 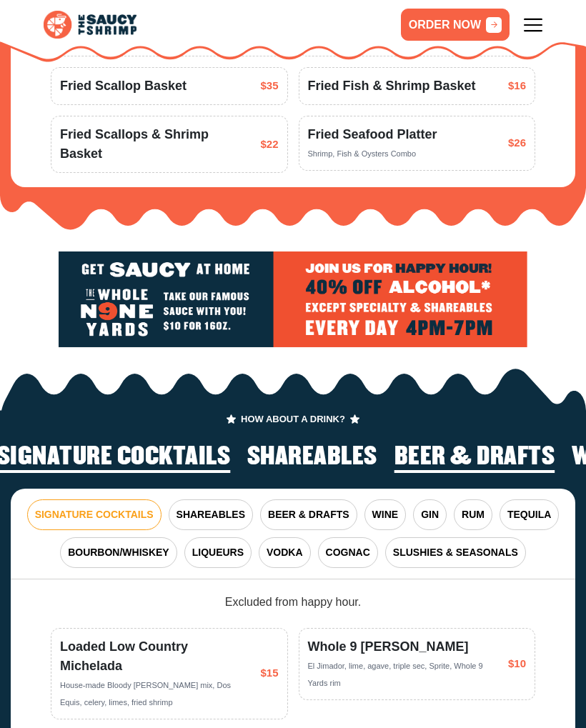 I want to click on a: ORDER NOW, so click(x=455, y=25).